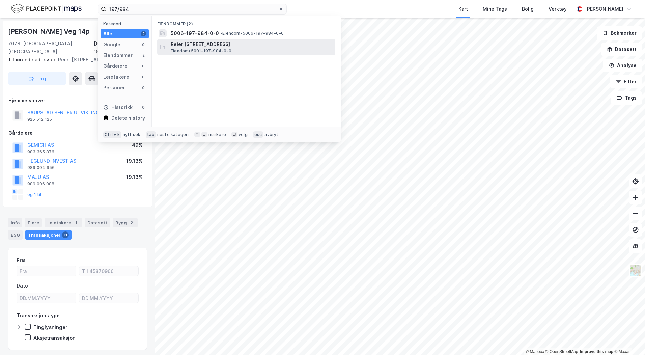  Describe the element at coordinates (527, 9) in the screenshot. I see `div: Bolig` at that location.